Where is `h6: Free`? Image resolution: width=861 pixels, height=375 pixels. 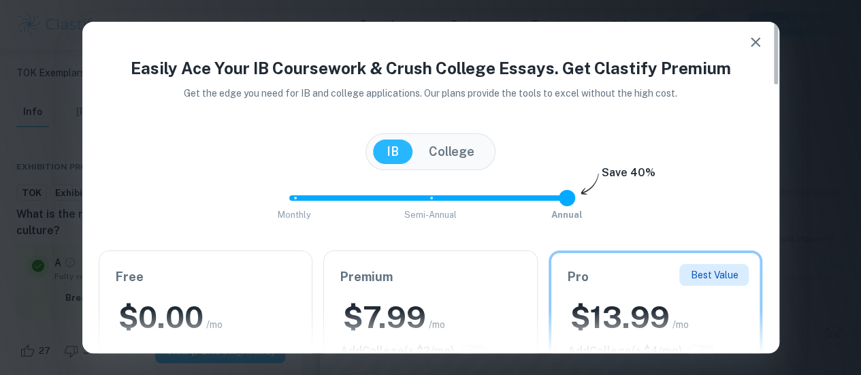 h6: Free is located at coordinates (206, 277).